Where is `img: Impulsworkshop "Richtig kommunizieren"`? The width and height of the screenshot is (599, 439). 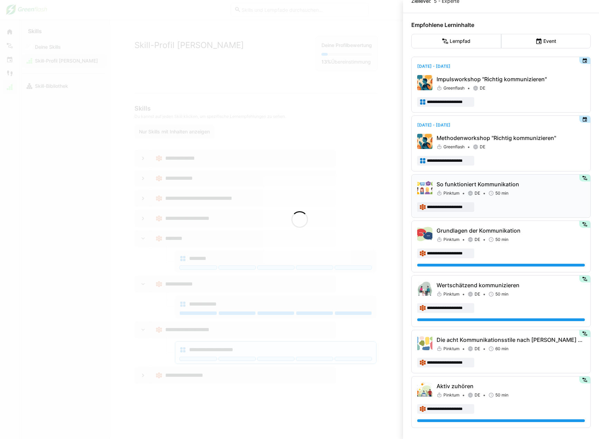 img: Impulsworkshop "Richtig kommunizieren" is located at coordinates (424, 83).